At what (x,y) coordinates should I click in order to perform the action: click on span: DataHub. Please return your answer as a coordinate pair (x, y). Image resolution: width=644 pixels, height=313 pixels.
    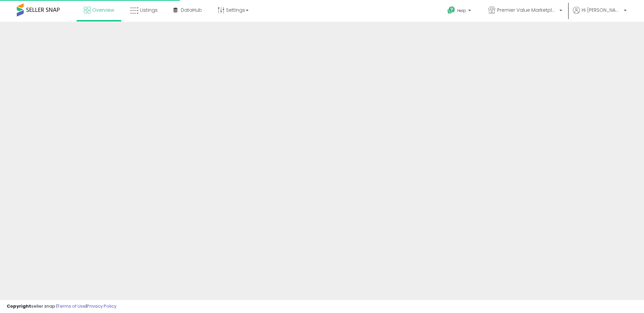
    Looking at the image, I should click on (191, 10).